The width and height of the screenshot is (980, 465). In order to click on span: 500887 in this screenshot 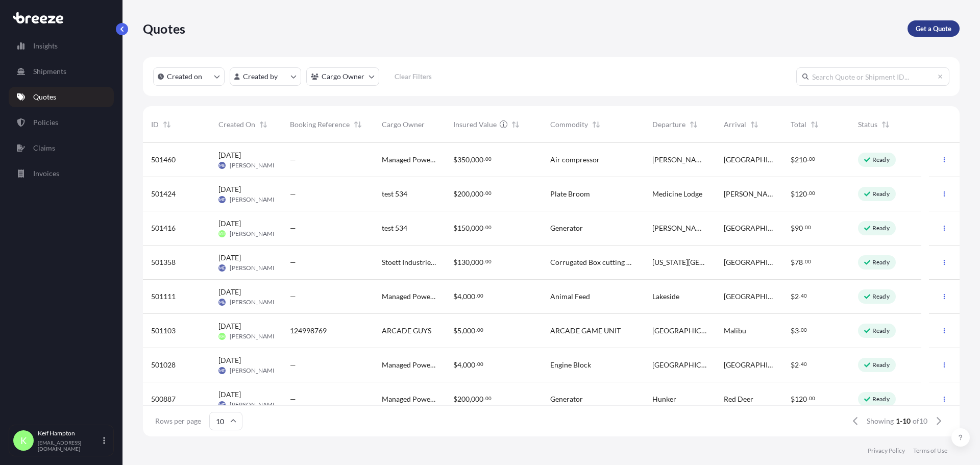, I will do `click(163, 399)`.